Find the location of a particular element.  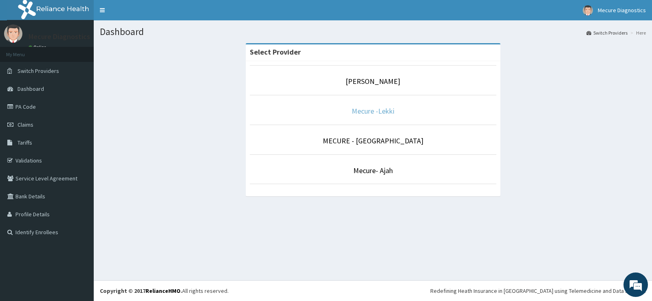

span: Switch Providers is located at coordinates (38, 71).